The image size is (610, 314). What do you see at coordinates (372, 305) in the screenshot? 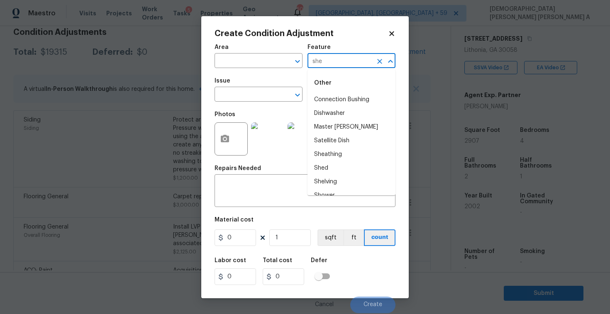
I see `button: Create` at bounding box center [372, 305].